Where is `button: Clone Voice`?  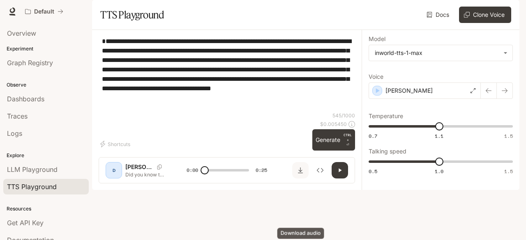
button: Clone Voice is located at coordinates (485, 15).